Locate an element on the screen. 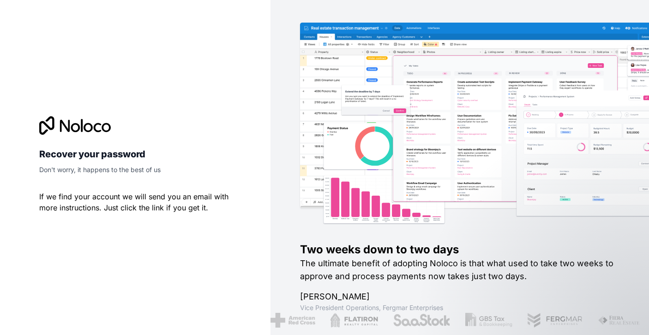 The image size is (649, 335). h2: Recover your password is located at coordinates (135, 154).